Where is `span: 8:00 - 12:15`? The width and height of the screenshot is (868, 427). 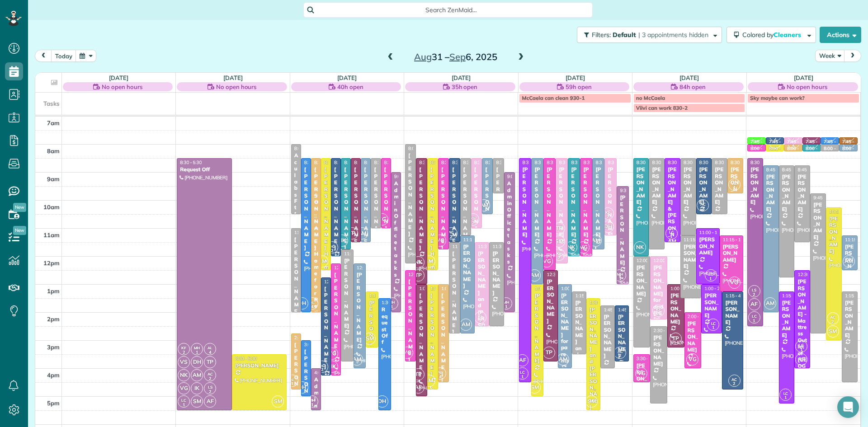 span: 8:00 - 12:15 is located at coordinates (421, 148).